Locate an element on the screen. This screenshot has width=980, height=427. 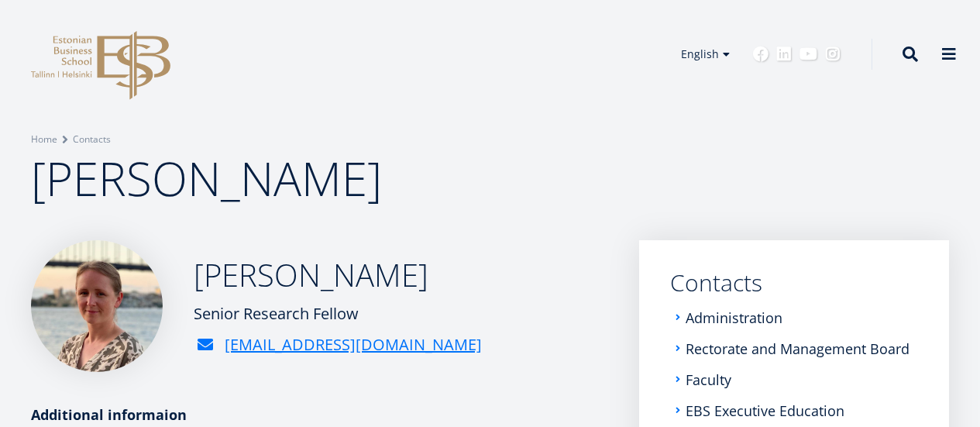
a: Facebook is located at coordinates (761, 54).